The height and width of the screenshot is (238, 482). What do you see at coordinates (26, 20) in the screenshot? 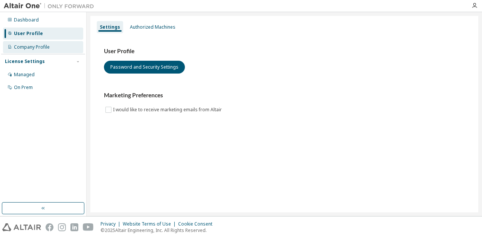
I see `div: Dashboard` at bounding box center [26, 20].